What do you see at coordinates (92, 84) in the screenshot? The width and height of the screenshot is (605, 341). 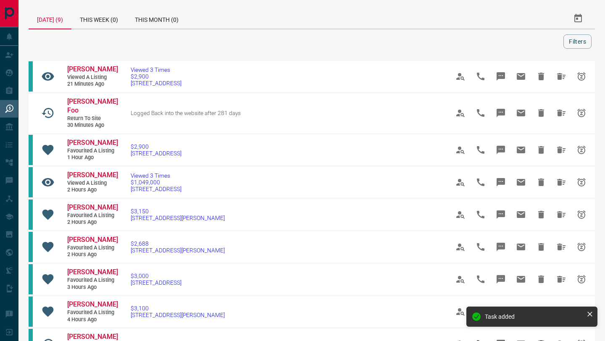 I see `span: 21 minutes ago` at bounding box center [92, 84].